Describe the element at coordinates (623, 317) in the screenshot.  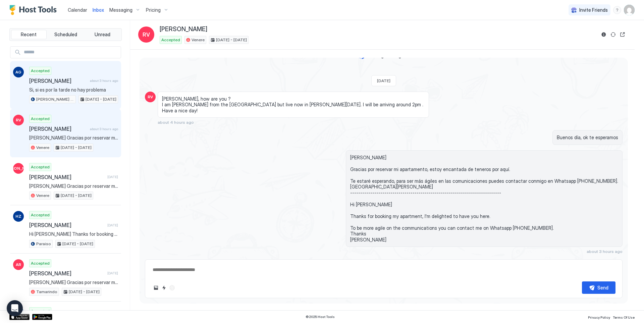
I see `span: Terms Of Use` at that location.